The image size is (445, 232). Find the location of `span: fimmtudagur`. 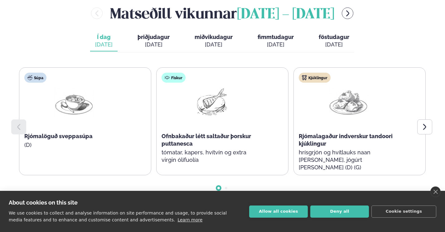

span: fimmtudagur is located at coordinates (276, 37).